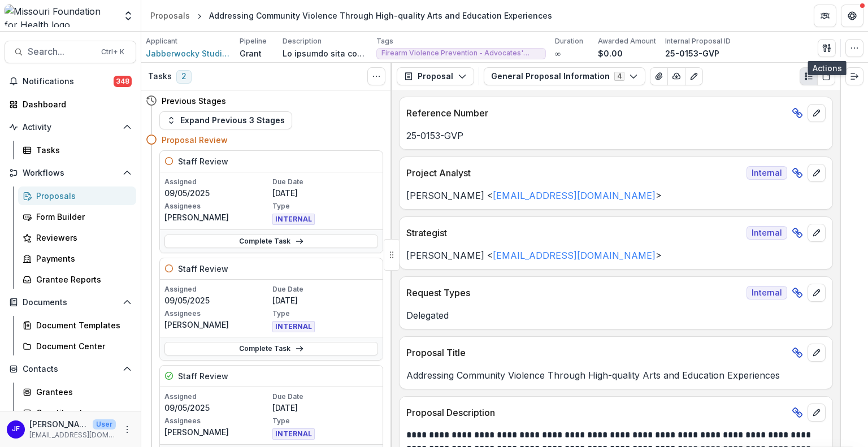  I want to click on button: Toggle View Cancelled Tasks, so click(376, 76).